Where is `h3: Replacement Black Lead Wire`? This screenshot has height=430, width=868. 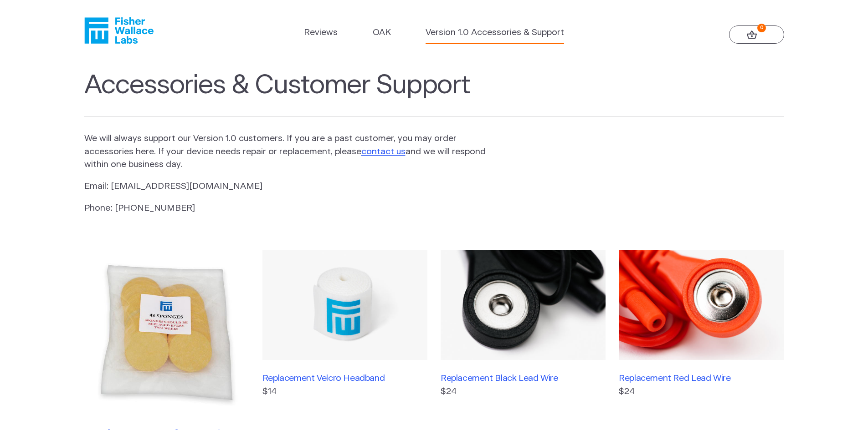
h3: Replacement Black Lead Wire is located at coordinates (523, 379).